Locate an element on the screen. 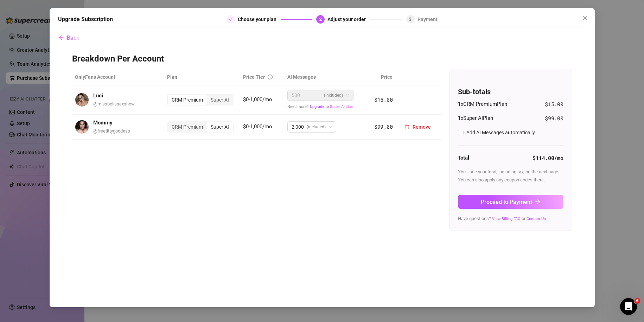 The image size is (644, 322). span: check is located at coordinates (230, 19).